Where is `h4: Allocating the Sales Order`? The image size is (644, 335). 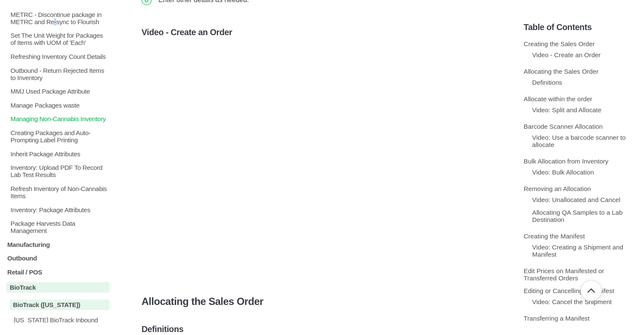 h4: Allocating the Sales Order is located at coordinates (322, 302).